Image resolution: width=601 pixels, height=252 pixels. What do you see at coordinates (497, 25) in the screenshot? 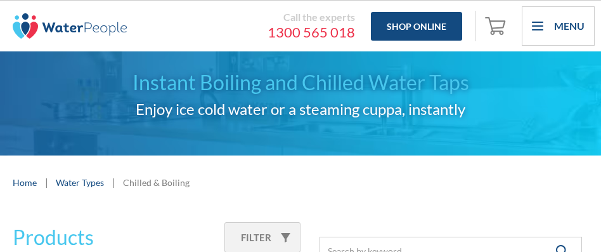
I see `img: shopping cart` at bounding box center [497, 25].